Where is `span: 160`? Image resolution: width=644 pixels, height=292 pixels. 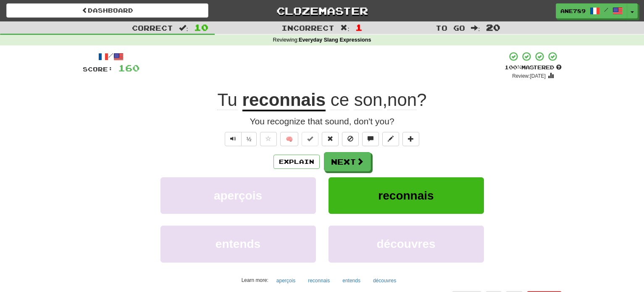
span: 160 is located at coordinates (129, 68).